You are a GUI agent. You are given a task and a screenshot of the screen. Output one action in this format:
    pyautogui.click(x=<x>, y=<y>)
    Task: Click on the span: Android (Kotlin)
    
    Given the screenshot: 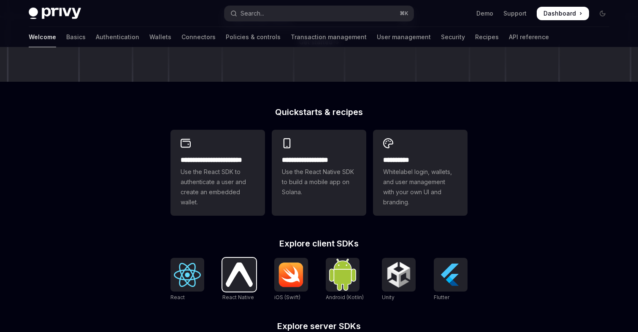 What is the action you would take?
    pyautogui.click(x=345, y=297)
    